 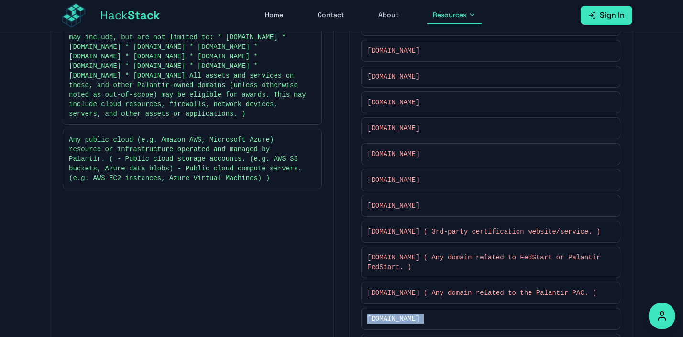 What do you see at coordinates (330, 15) in the screenshot?
I see `a: Contact` at bounding box center [330, 15].